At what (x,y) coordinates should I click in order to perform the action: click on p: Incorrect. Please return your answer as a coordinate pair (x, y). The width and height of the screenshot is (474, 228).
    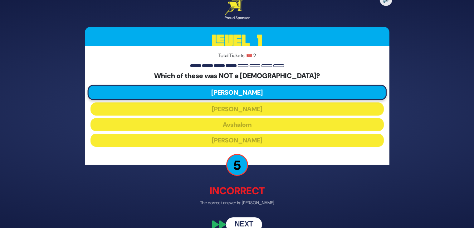
    Looking at the image, I should click on (237, 191).